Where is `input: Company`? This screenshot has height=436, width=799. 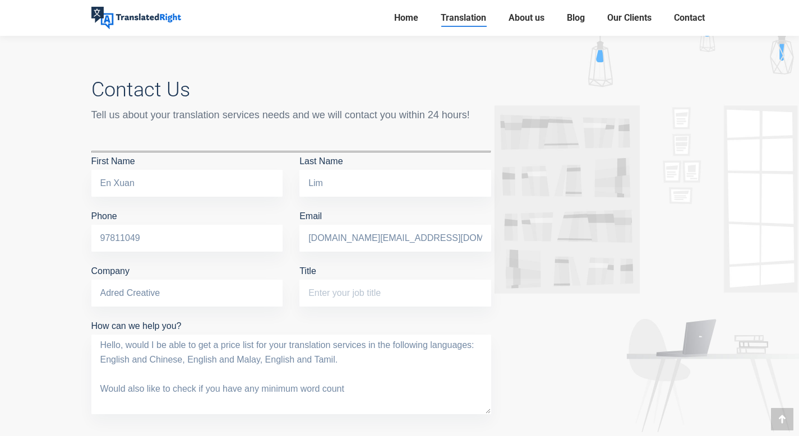 input: Company is located at coordinates (187, 293).